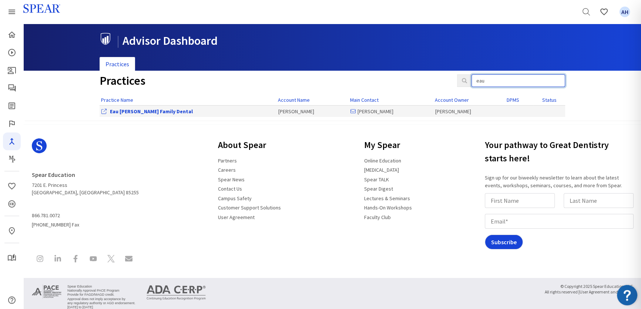 The height and width of the screenshot is (309, 641). Describe the element at coordinates (40, 259) in the screenshot. I see `a: Spear Education on Instagram` at that location.